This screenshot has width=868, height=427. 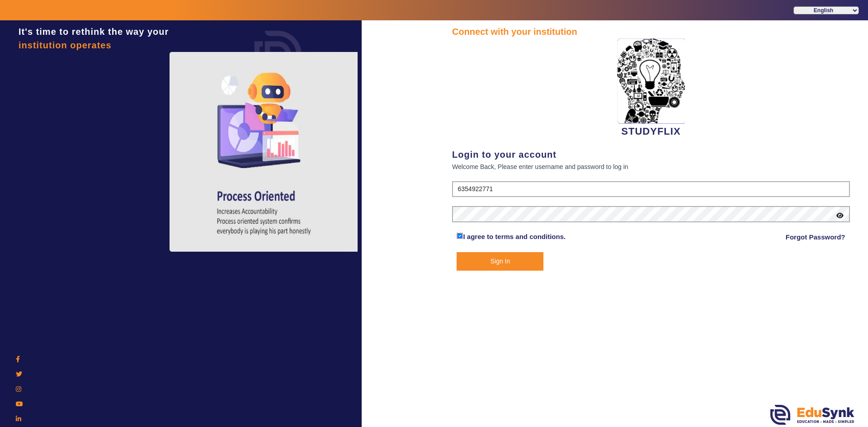 What do you see at coordinates (278, 54) in the screenshot?
I see `img: login.png` at bounding box center [278, 54].